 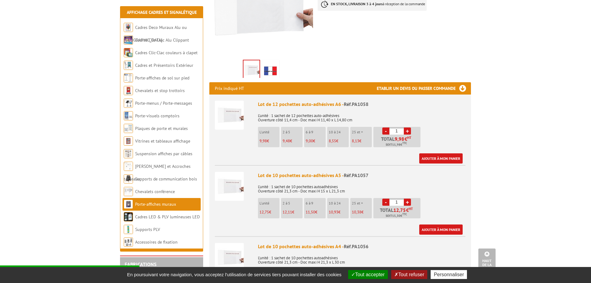 I want to click on a: Affichage Cadres et Signalétique, so click(x=162, y=12).